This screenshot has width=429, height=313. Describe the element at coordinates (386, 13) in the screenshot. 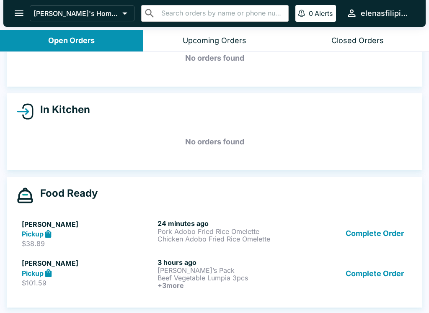

I see `div: elenasfilipinofoods` at that location.